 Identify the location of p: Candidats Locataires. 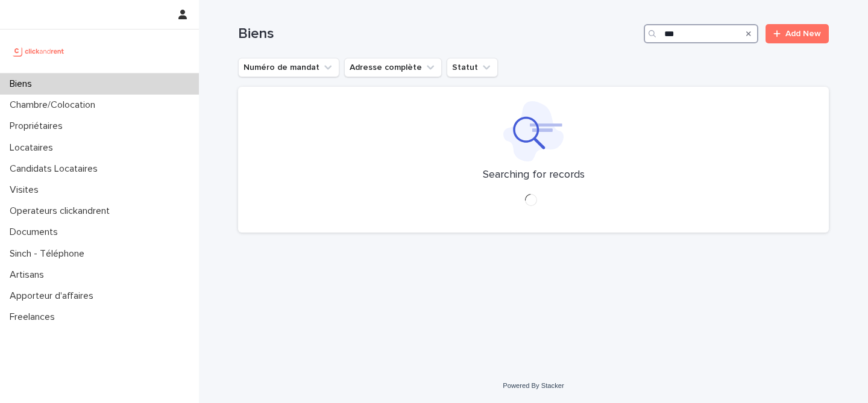
(56, 169).